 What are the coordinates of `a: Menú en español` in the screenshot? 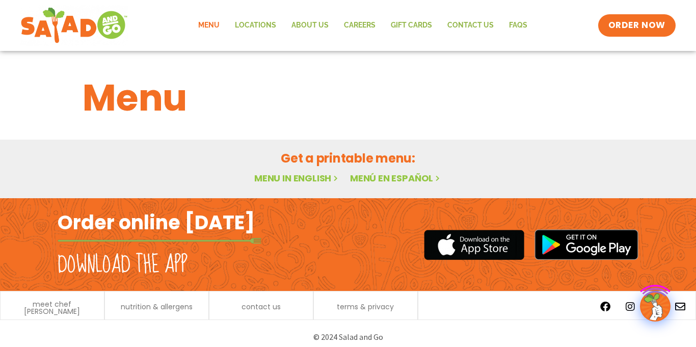 It's located at (396, 178).